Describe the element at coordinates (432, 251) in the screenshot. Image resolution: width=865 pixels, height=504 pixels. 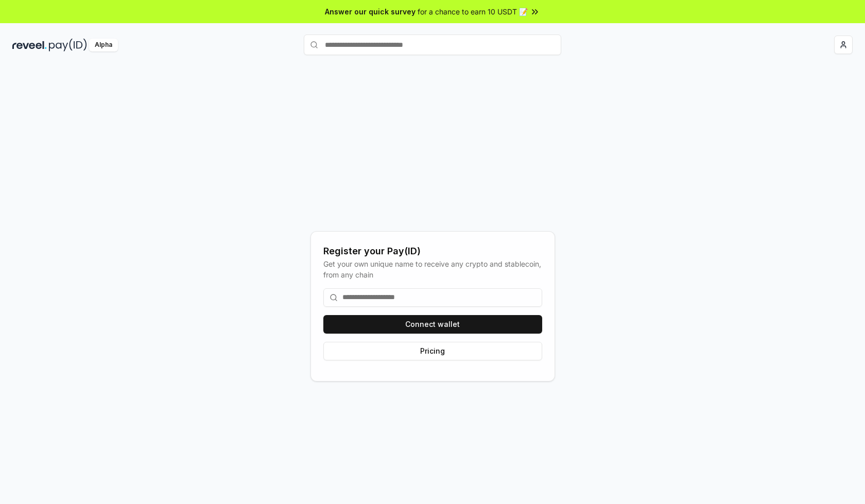
I see `div: Register your Pay(ID)` at that location.